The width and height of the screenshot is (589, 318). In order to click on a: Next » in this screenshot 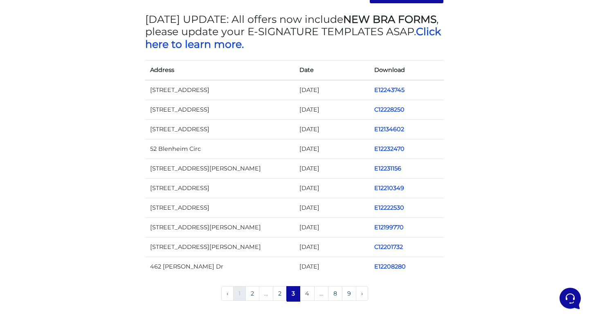, I will do `click(362, 294)`.